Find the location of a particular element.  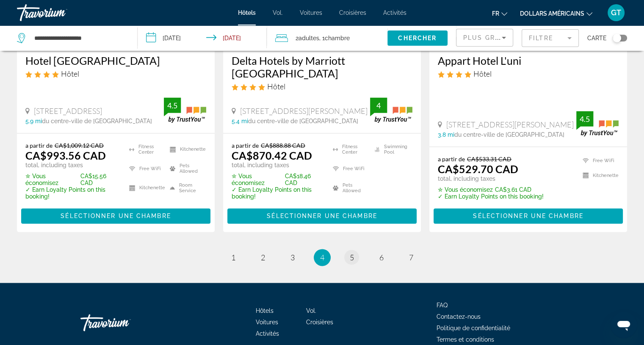

font: Termes et conditions is located at coordinates (465, 340).